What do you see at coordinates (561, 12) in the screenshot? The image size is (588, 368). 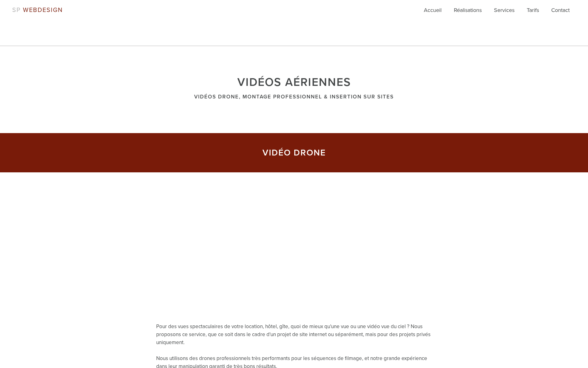 I see `a: Contact` at bounding box center [561, 12].